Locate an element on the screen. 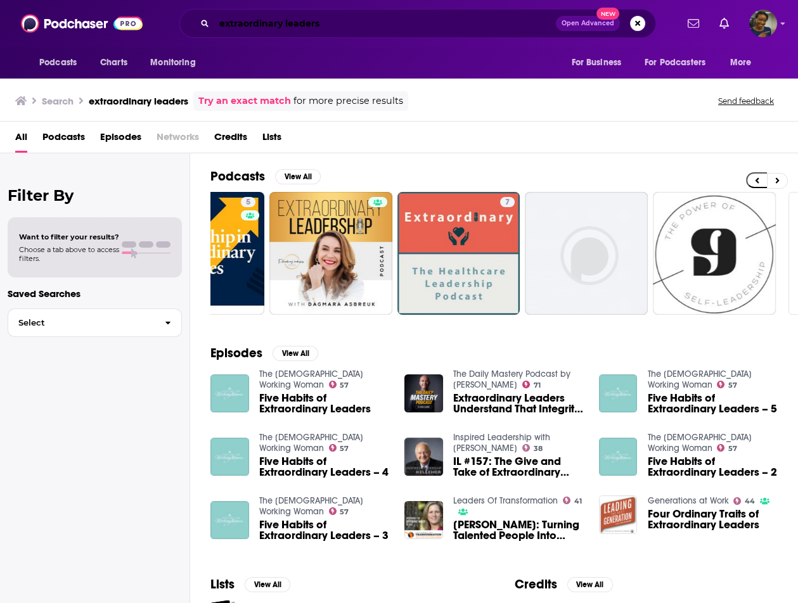 This screenshot has height=603, width=798. span: Select is located at coordinates (81, 323).